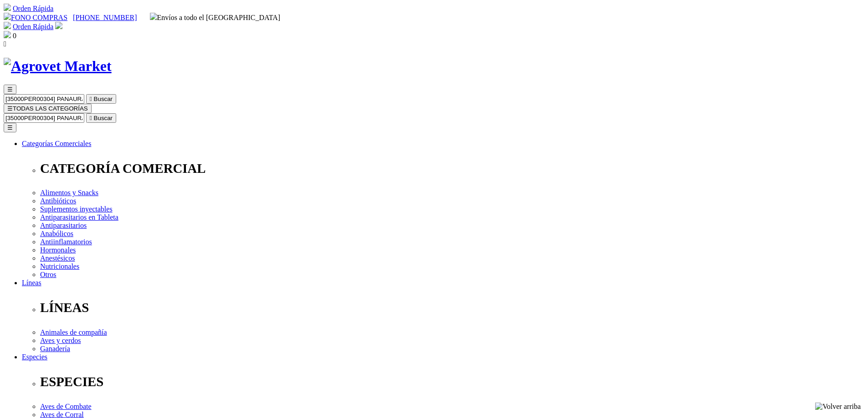 This screenshot has width=868, height=418. I want to click on a: Nutricionales, so click(59, 267).